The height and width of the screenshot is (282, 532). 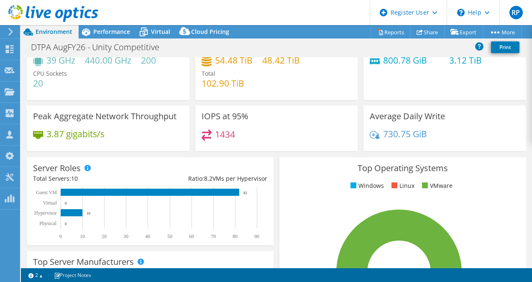 What do you see at coordinates (148, 236) in the screenshot?
I see `text: 40` at bounding box center [148, 236].